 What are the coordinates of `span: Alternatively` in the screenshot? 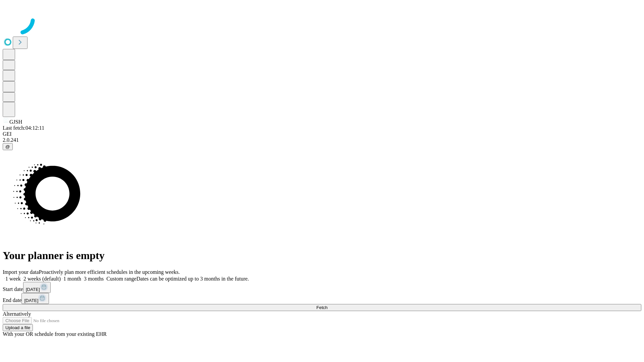 It's located at (17, 314).